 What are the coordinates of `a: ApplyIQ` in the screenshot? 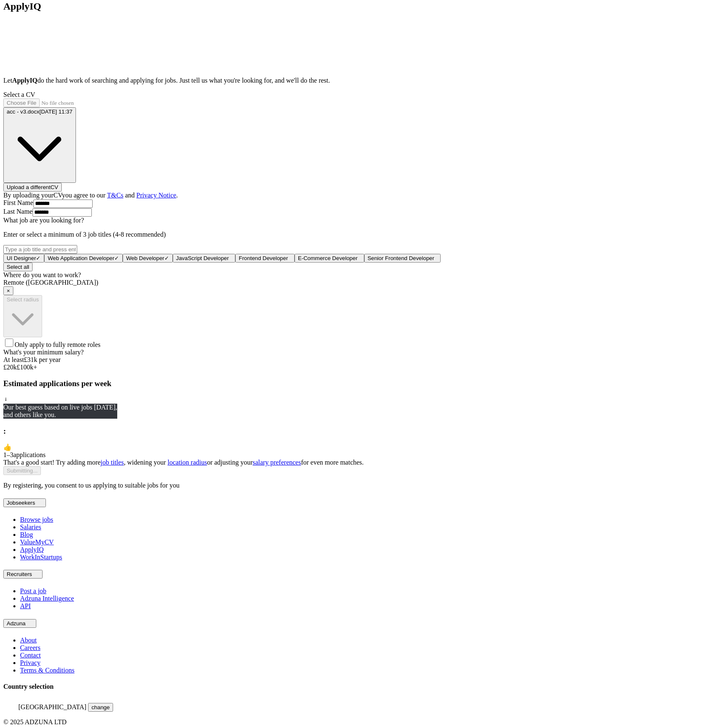 It's located at (31, 549).